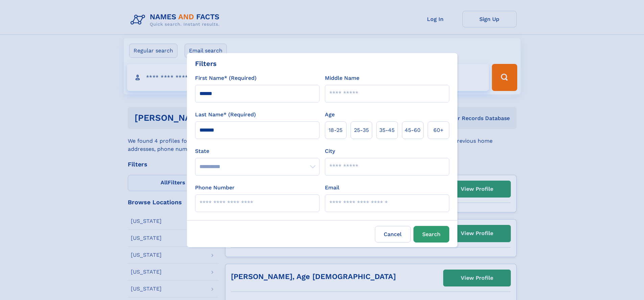 This screenshot has height=300, width=644. What do you see at coordinates (439, 131) in the screenshot?
I see `span: 60+` at bounding box center [439, 131].